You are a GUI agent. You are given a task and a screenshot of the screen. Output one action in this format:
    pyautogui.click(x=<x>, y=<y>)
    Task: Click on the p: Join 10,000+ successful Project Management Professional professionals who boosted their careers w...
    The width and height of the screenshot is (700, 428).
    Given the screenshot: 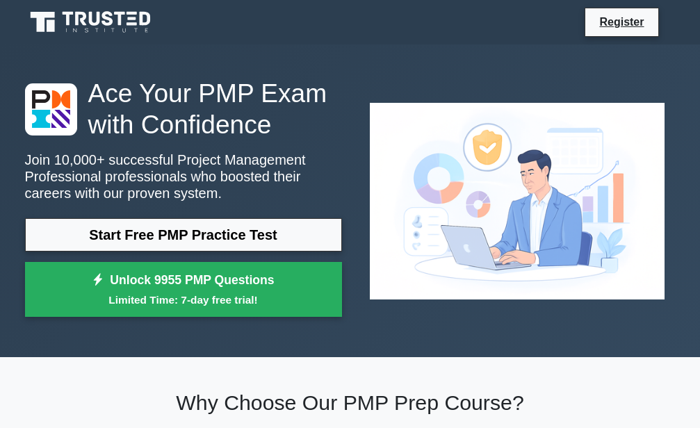 What is the action you would take?
    pyautogui.click(x=184, y=177)
    